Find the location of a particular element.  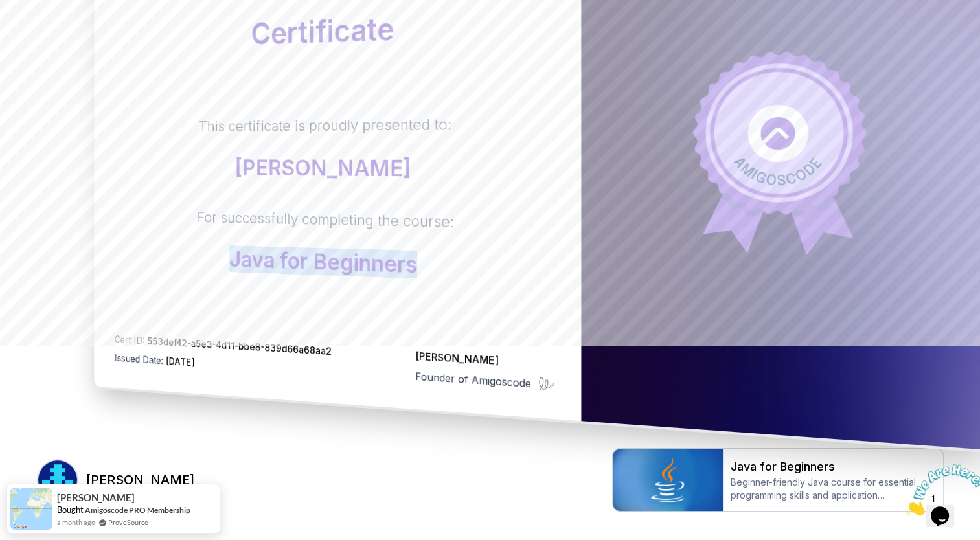

a: course thumbnailJava for BeginnersBeginner-friendly Java course for essential programming skills ... is located at coordinates (778, 479).